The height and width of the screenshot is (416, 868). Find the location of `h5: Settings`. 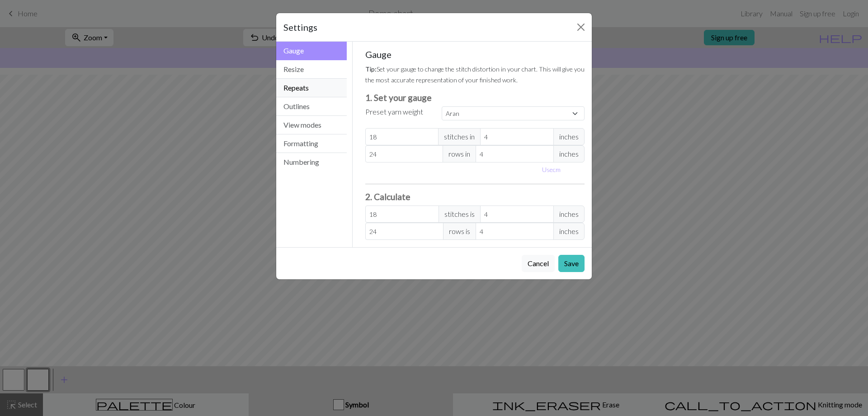

h5: Settings is located at coordinates (300, 27).